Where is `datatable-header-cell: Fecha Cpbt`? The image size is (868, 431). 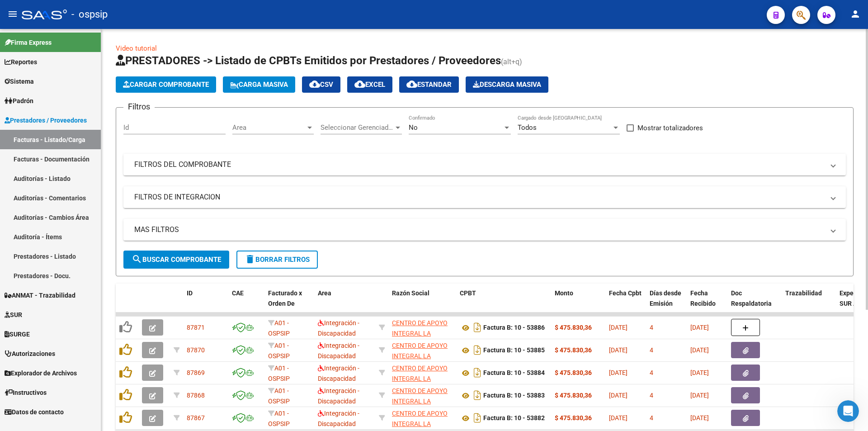 datatable-header-cell: Fecha Cpbt is located at coordinates (626, 304).